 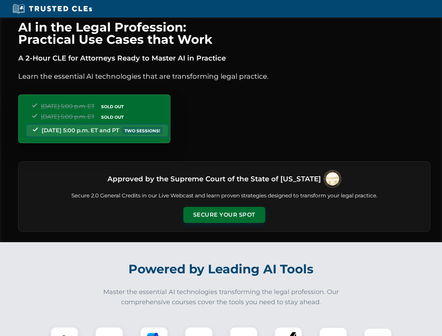 What do you see at coordinates (221, 297) in the screenshot?
I see `p: Master the essential AI technologies transforming the legal profession. Our comprehensive courses...` at bounding box center [221, 297].